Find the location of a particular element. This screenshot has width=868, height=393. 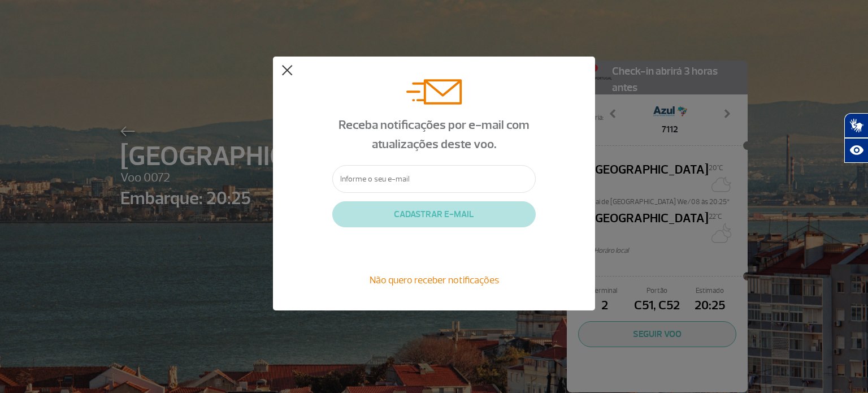

div: Plugin de acessibilidade da Hand Talk. is located at coordinates (856, 138).